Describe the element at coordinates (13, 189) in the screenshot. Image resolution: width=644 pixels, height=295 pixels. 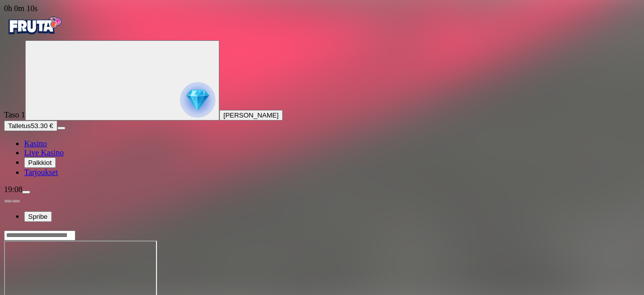
I see `span: 19:08` at that location.